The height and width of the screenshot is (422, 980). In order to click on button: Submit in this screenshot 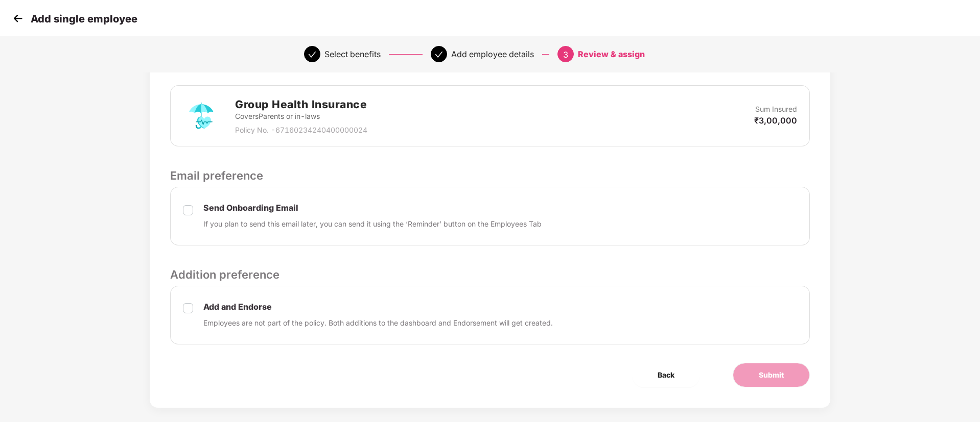, I will do `click(772, 375)`.